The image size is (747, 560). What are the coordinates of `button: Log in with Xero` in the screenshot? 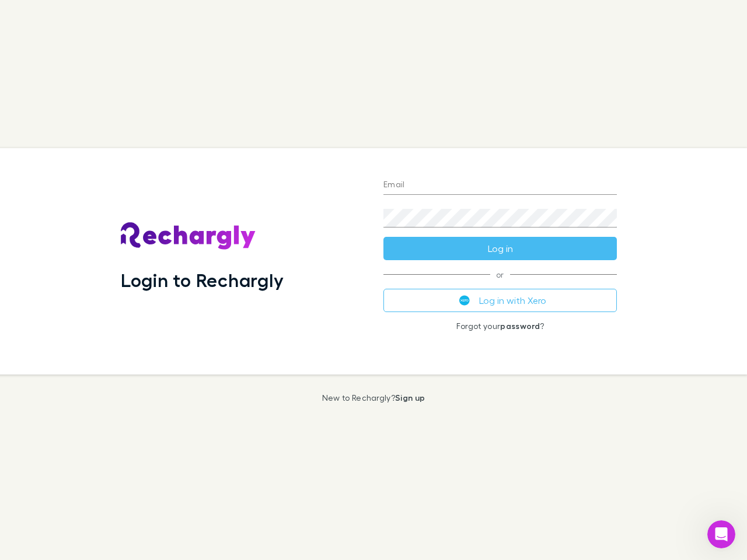 It's located at (500, 300).